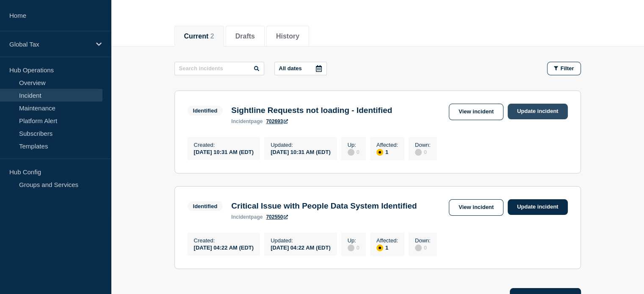 This screenshot has height=294, width=644. Describe the element at coordinates (564, 68) in the screenshot. I see `button: Filter` at that location.